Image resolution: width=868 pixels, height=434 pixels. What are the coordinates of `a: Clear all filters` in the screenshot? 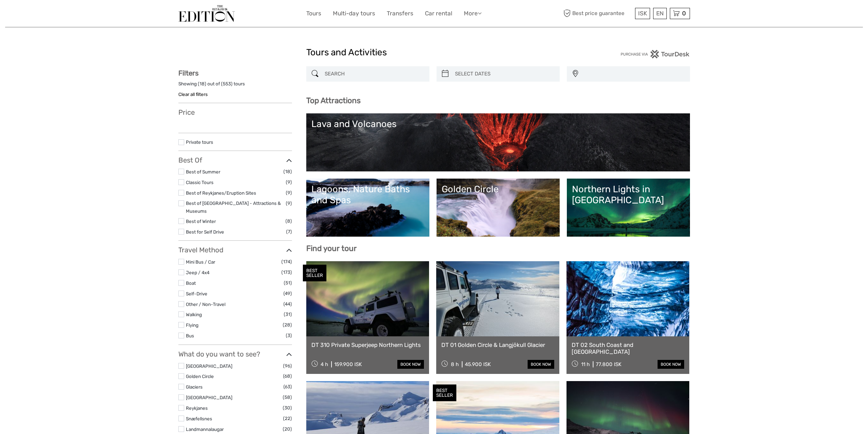 It's located at (193, 95).